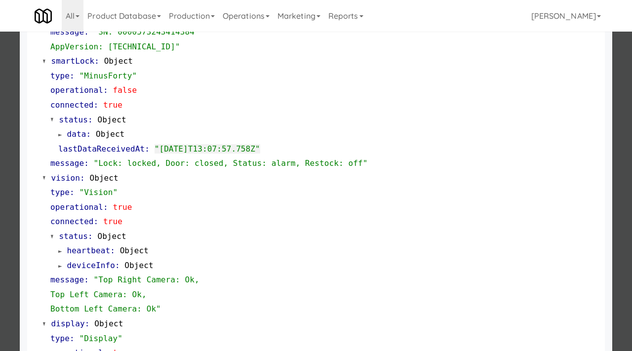 This screenshot has width=632, height=351. What do you see at coordinates (108, 75) in the screenshot?
I see `span: "MinusForty"` at bounding box center [108, 75].